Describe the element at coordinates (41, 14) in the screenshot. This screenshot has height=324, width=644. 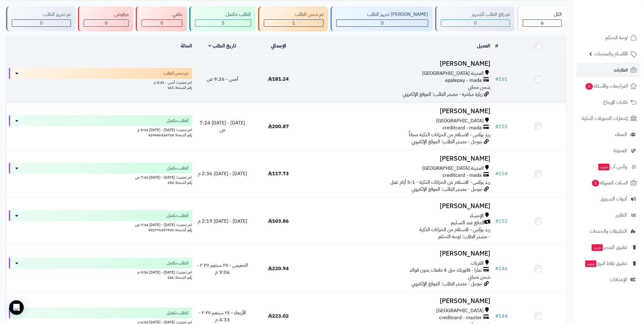
I see `div: تم تجهيز الطلب` at that location.